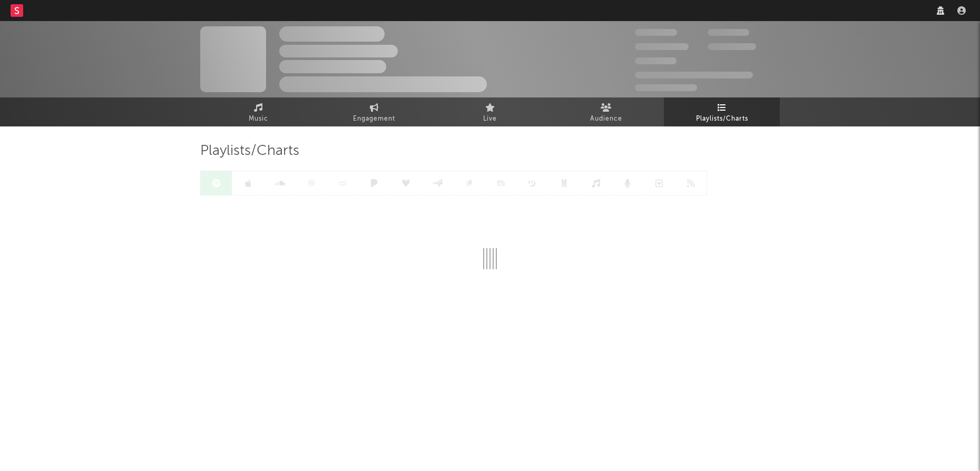  Describe the element at coordinates (374, 112) in the screenshot. I see `a: Engagement` at that location.